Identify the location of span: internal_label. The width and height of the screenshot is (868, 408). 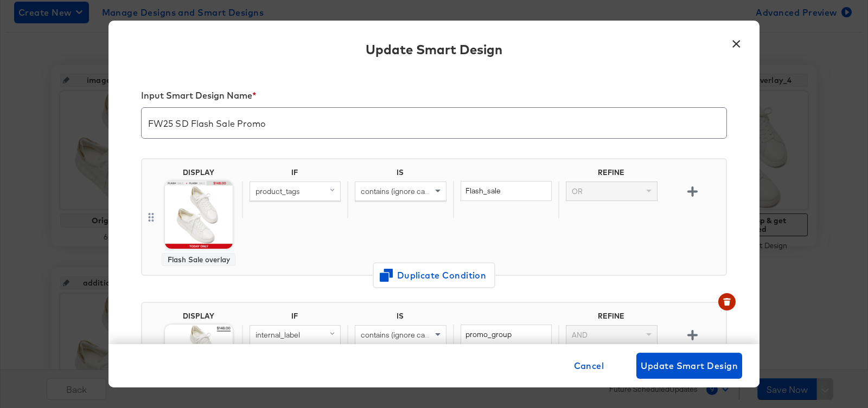
(278, 335).